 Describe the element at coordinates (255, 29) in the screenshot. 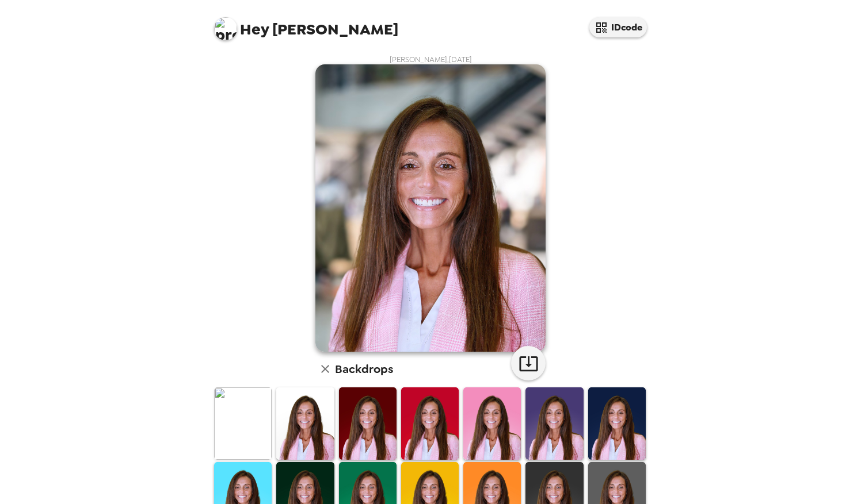

I see `span: Hey` at that location.